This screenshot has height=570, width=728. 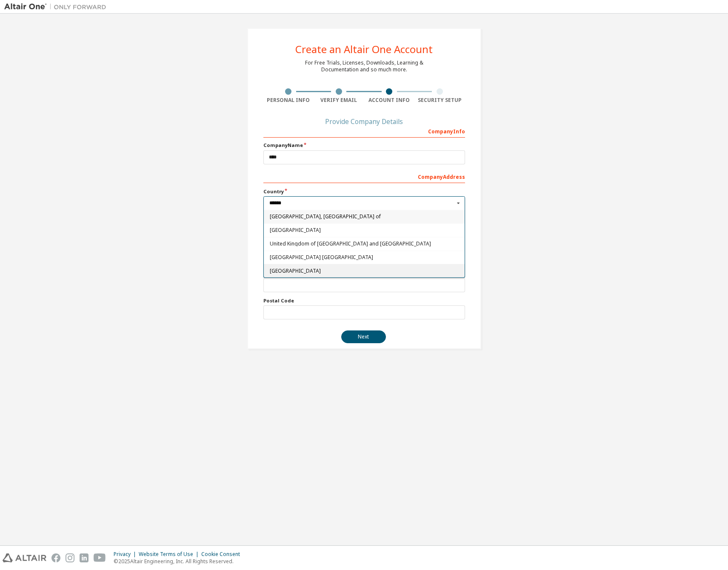 What do you see at coordinates (70, 558) in the screenshot?
I see `img: instagram.svg` at bounding box center [70, 558].